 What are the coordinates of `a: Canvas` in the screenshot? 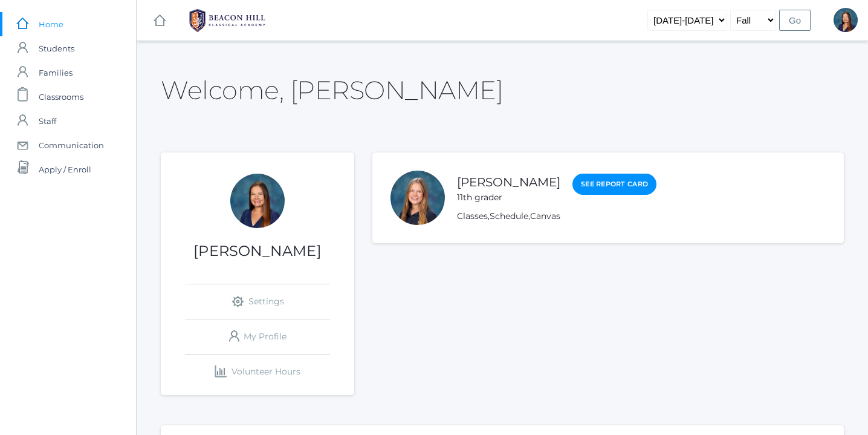 It's located at (545, 216).